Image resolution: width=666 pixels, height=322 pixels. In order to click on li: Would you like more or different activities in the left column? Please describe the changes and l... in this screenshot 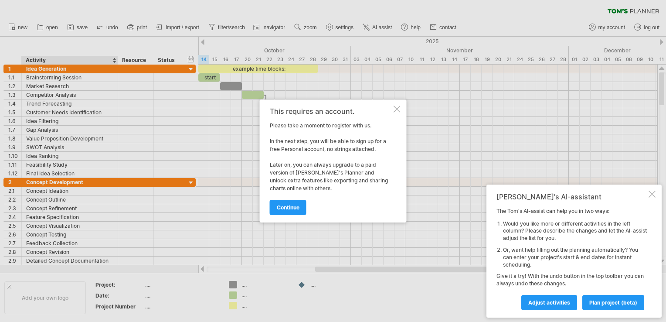, I will do `click(575, 231)`.